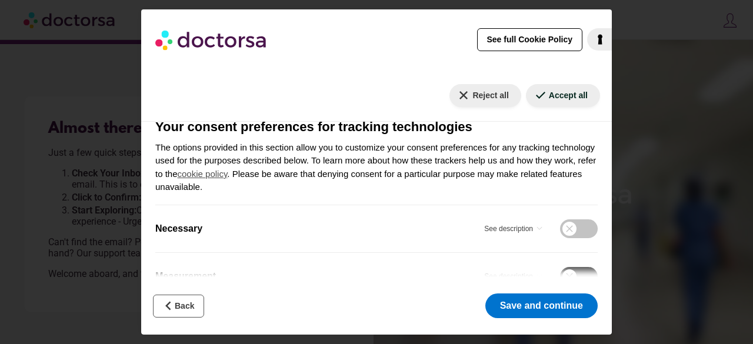 The image size is (753, 344). What do you see at coordinates (212, 39) in the screenshot?
I see `img: logo` at bounding box center [212, 39].